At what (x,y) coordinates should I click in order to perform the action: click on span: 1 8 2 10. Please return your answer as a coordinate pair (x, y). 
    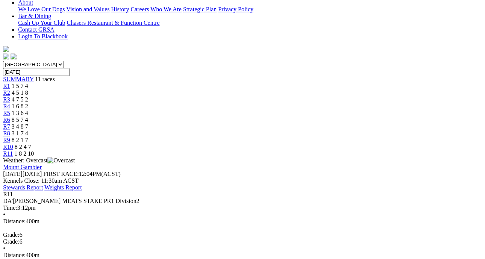
    Looking at the image, I should click on (24, 153).